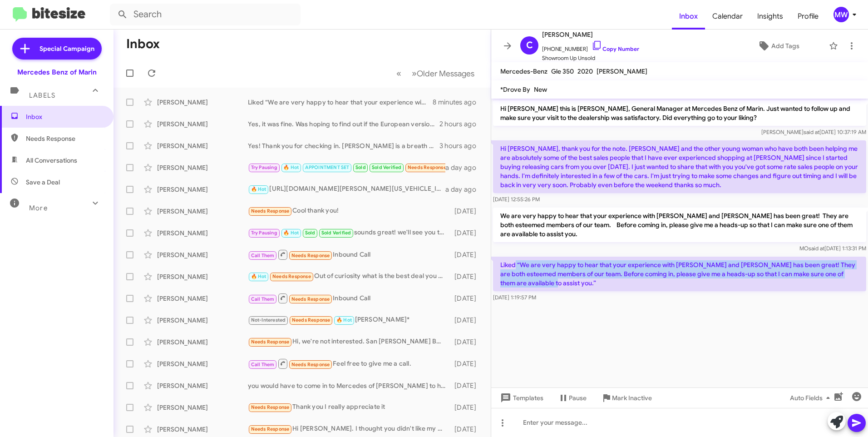 Image resolution: width=868 pixels, height=437 pixels. What do you see at coordinates (688, 16) in the screenshot?
I see `a: Inbox` at bounding box center [688, 16].